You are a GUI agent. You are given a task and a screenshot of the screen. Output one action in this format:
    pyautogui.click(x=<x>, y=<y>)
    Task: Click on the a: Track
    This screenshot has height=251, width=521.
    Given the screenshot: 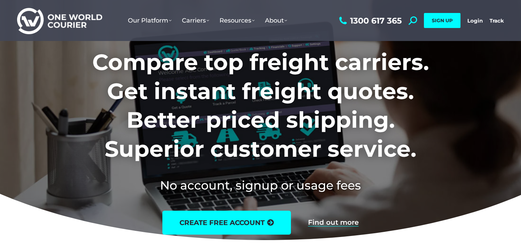 What is the action you would take?
    pyautogui.click(x=497, y=21)
    